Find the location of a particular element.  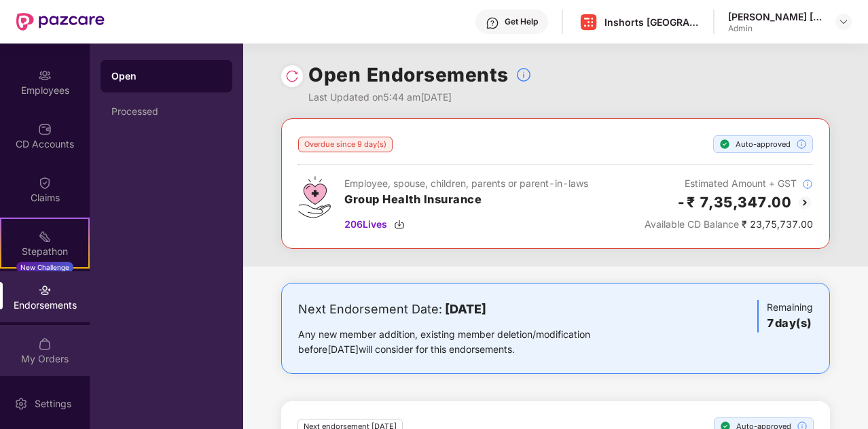

img: svg+xml;base64,PHN2ZyBpZD0iQ2xhaW0iIHhtbG5zPSJodHRwOi8vd3d3LnczLm9yZy8yMDAwL3N2ZyIgd2lkdGg9IjIwIi... is located at coordinates (45, 183).